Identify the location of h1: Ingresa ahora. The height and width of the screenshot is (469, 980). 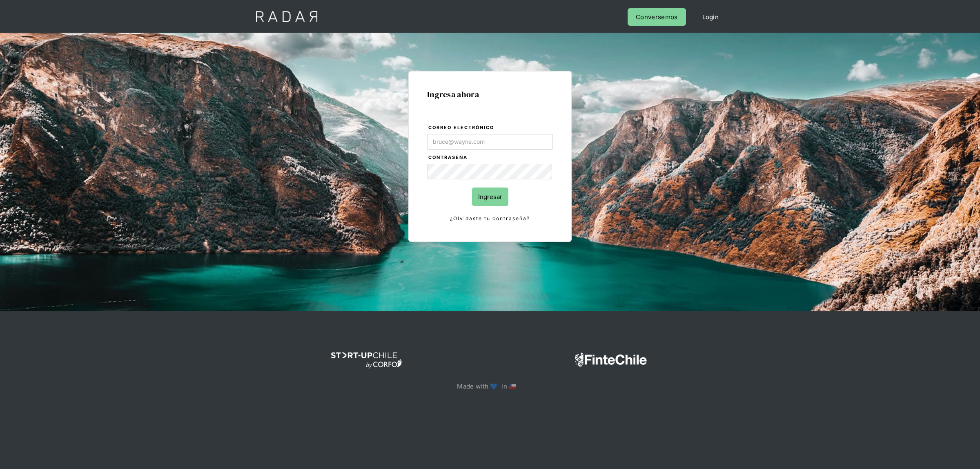
(490, 94).